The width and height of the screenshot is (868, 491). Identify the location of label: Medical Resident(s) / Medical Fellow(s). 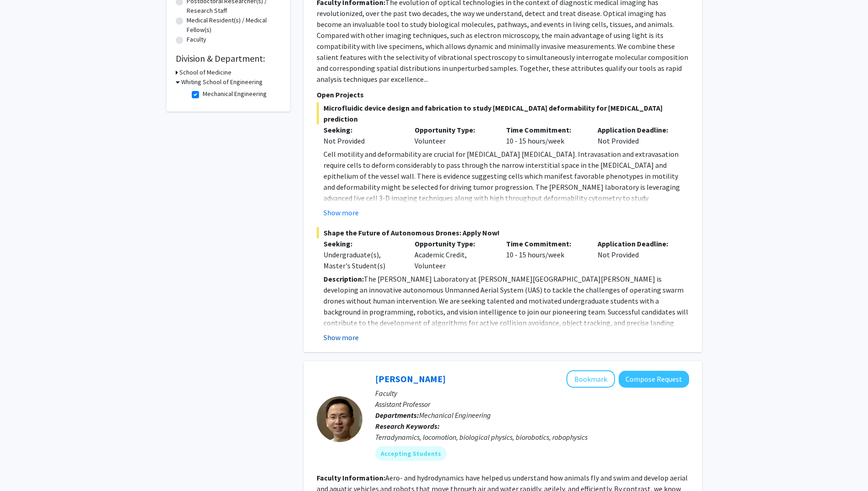
(234, 25).